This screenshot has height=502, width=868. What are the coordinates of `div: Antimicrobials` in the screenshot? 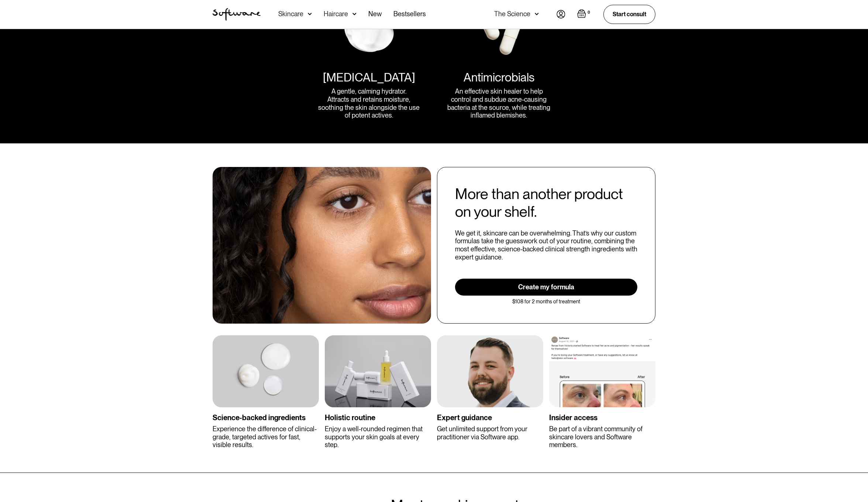 It's located at (498, 78).